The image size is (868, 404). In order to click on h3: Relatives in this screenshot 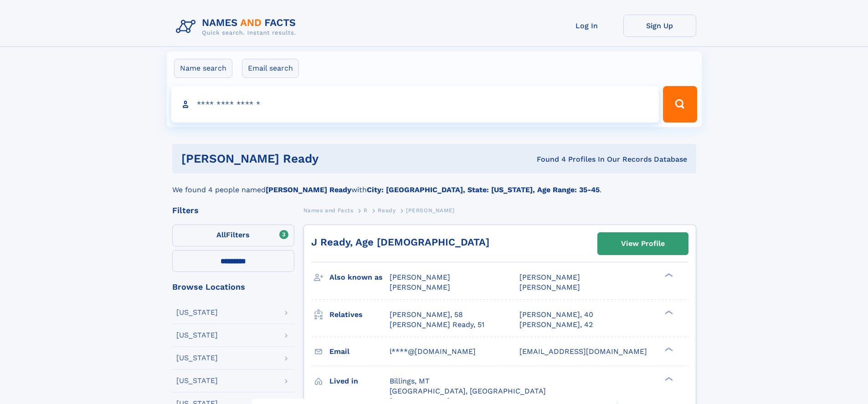, I will do `click(359, 314)`.